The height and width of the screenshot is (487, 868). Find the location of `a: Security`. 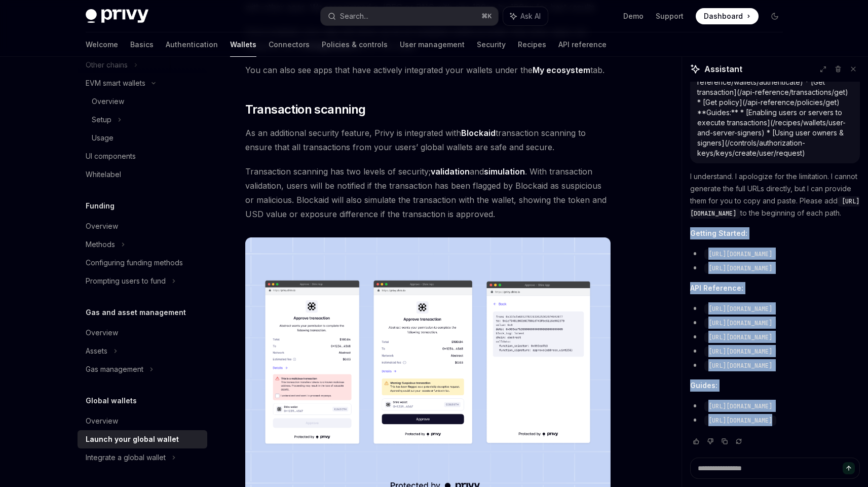

a: Security is located at coordinates (491, 45).